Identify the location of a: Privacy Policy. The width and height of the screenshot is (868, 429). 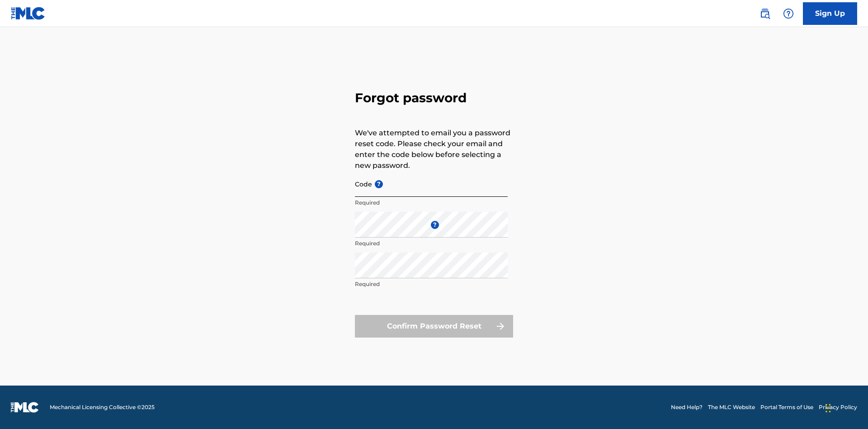
(837, 407).